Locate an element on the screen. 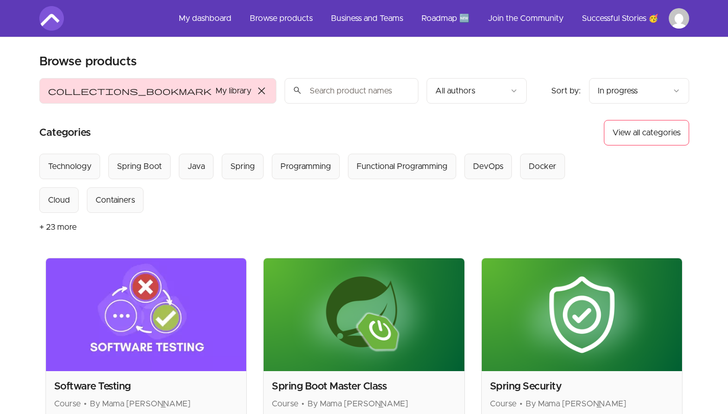 This screenshot has height=414, width=728. a: Successful Stories 🥳 is located at coordinates (620, 18).